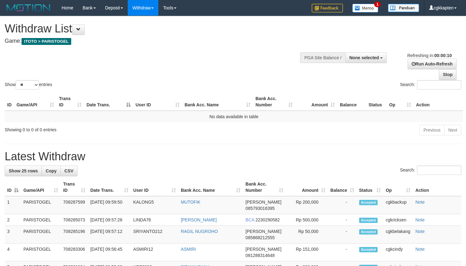 The width and height of the screenshot is (466, 266). Describe the element at coordinates (398, 252) in the screenshot. I see `td: cgkcindy` at that location.